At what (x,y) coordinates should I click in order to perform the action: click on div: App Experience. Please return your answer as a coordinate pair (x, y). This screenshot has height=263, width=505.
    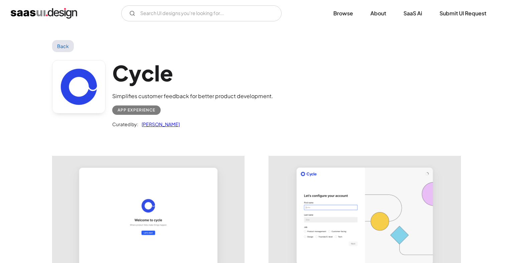
    Looking at the image, I should click on (136, 110).